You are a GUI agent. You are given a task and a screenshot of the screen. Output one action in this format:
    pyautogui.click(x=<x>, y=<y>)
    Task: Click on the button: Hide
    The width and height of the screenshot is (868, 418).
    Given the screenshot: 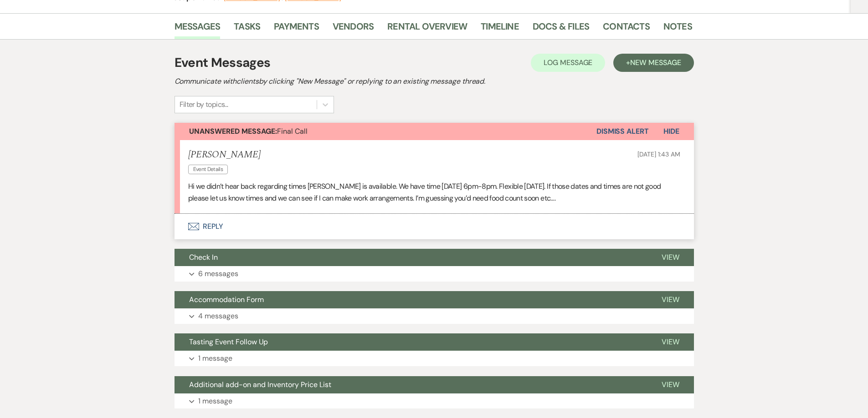 What is the action you would take?
    pyautogui.click(x=671, y=131)
    